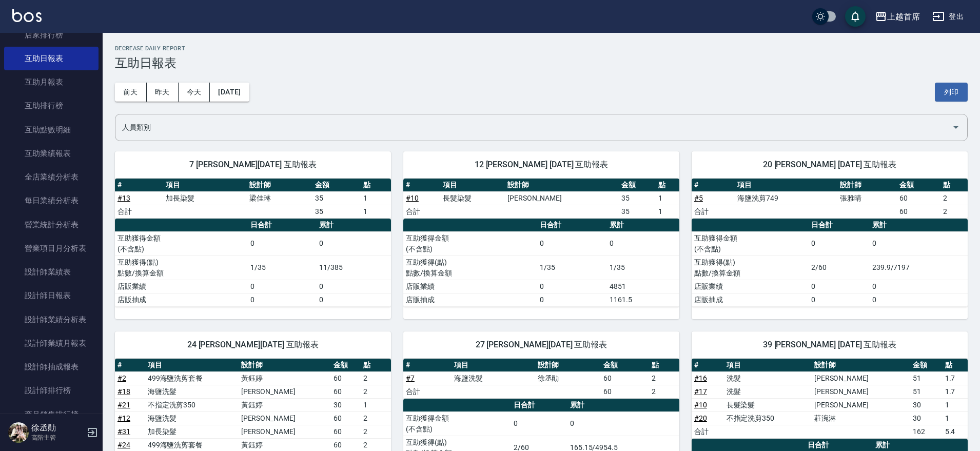  I want to click on td: 239.9/7197, so click(918, 267).